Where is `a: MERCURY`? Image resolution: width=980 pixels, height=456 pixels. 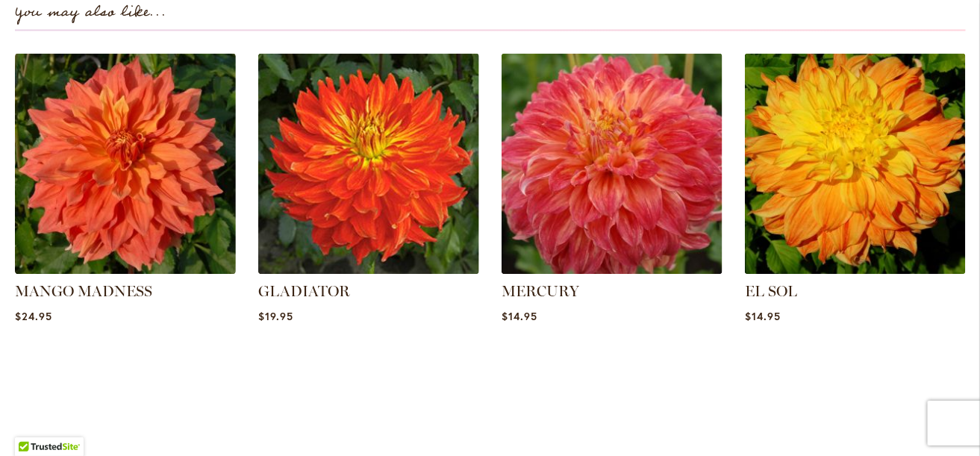 a: MERCURY is located at coordinates (541, 291).